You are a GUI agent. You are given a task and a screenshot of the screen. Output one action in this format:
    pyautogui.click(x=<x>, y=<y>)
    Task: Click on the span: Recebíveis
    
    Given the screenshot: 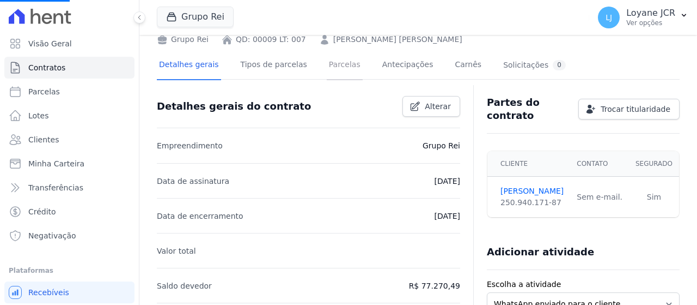 What is the action you would take?
    pyautogui.click(x=48, y=292)
    